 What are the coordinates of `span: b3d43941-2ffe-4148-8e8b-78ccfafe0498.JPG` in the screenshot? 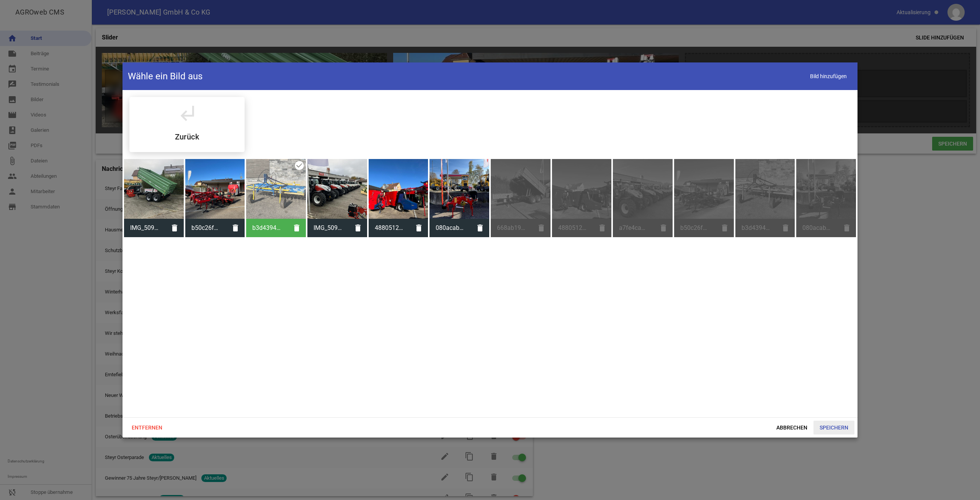 It's located at (267, 228).